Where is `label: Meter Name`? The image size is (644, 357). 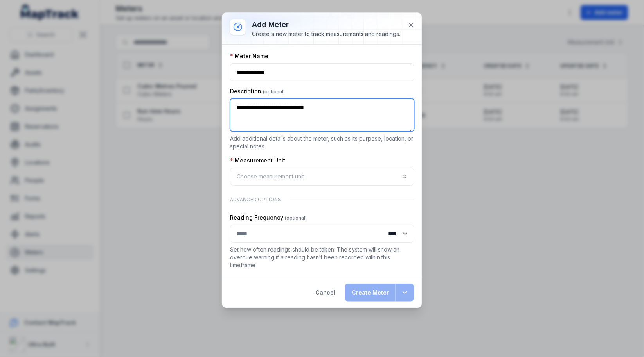 label: Meter Name is located at coordinates (249, 56).